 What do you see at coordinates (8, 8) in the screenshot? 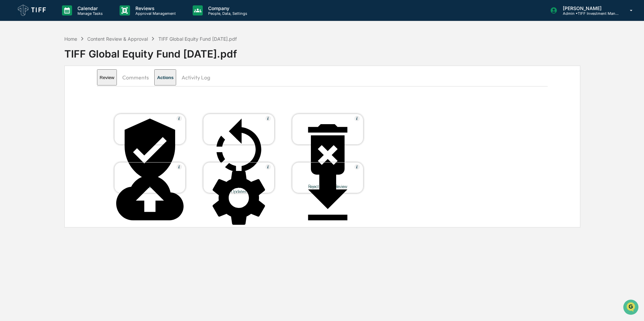
I see `button: Open customer support` at bounding box center [8, 8].